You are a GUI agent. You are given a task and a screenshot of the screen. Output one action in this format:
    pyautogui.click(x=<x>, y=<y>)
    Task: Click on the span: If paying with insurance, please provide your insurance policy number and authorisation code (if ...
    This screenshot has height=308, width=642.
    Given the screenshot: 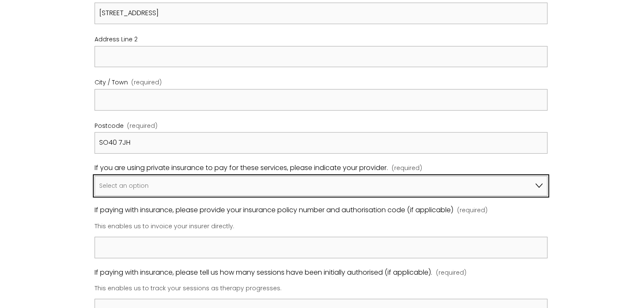 What is the action you would take?
    pyautogui.click(x=274, y=210)
    